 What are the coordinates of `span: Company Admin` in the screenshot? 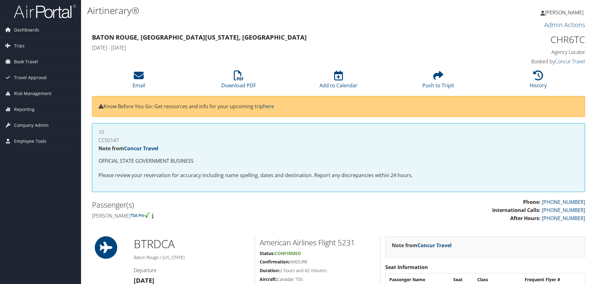 It's located at (31, 125).